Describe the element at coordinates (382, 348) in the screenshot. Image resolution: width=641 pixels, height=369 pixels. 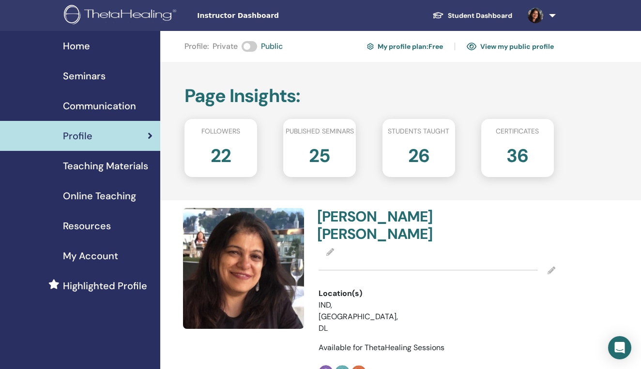
I see `span: Available for ThetaHealing Sessions` at that location.